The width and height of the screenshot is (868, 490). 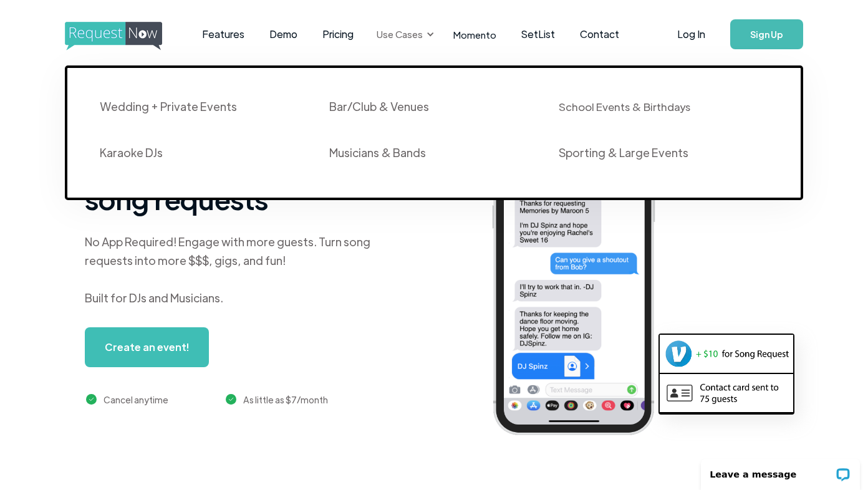 What do you see at coordinates (283, 34) in the screenshot?
I see `a: Demo` at bounding box center [283, 34].